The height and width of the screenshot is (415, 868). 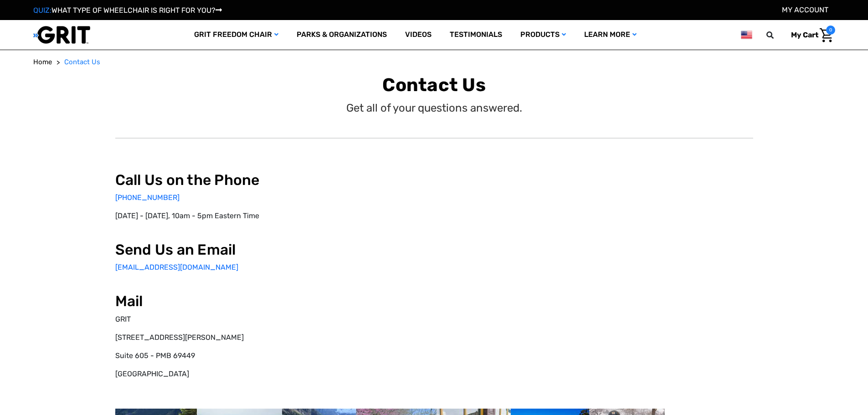 What do you see at coordinates (805, 10) in the screenshot?
I see `a: Account` at bounding box center [805, 10].